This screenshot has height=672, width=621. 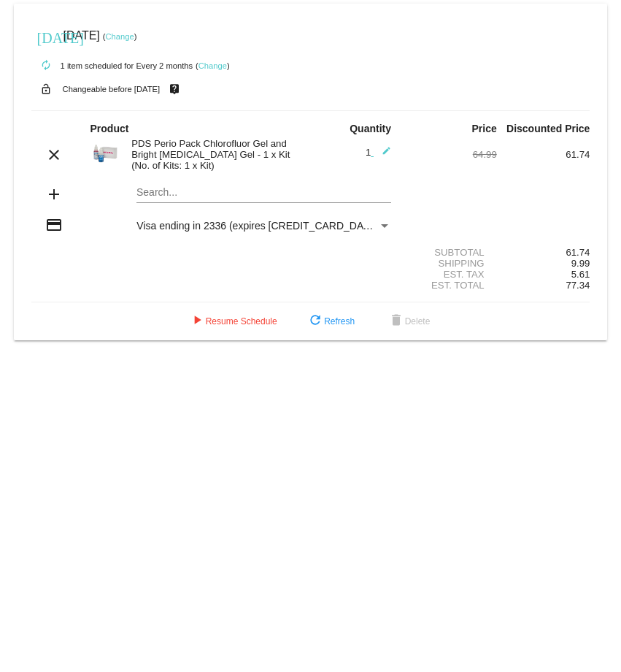 I want to click on span: 1, so click(x=378, y=152).